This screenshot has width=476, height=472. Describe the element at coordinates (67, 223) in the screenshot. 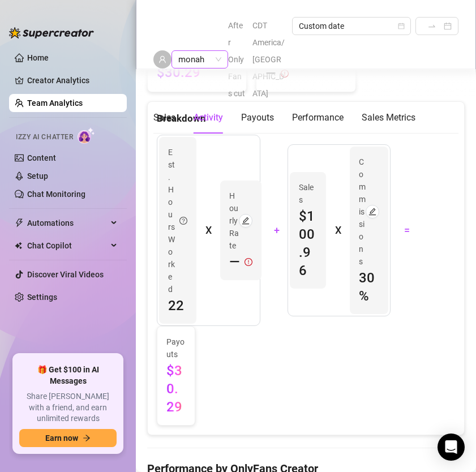

I see `span: Automations` at that location.